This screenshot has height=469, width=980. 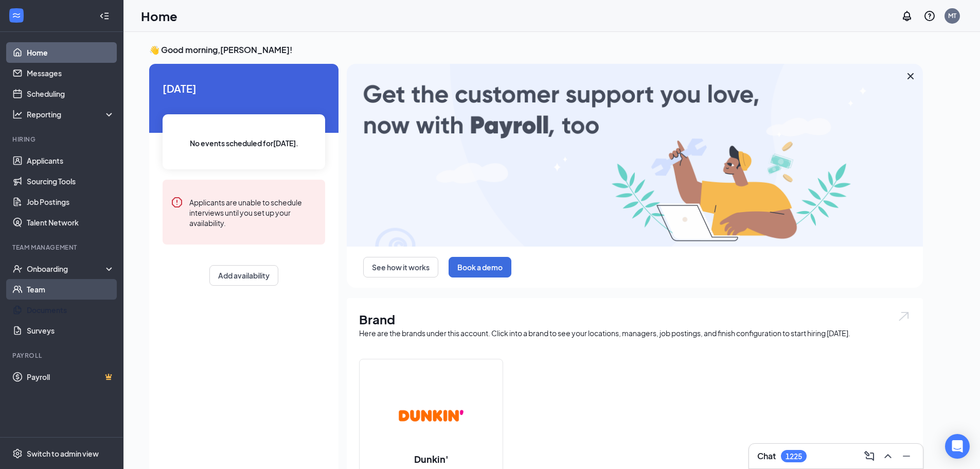 What do you see at coordinates (63, 355) in the screenshot?
I see `div: Payroll` at bounding box center [63, 355].